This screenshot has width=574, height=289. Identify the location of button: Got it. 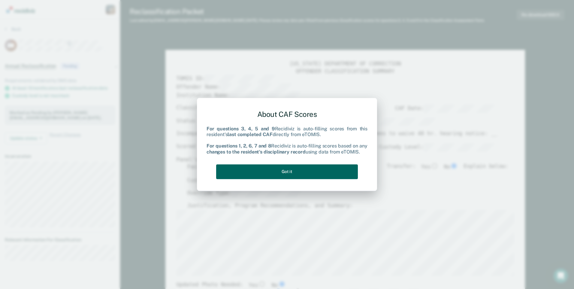
(287, 171).